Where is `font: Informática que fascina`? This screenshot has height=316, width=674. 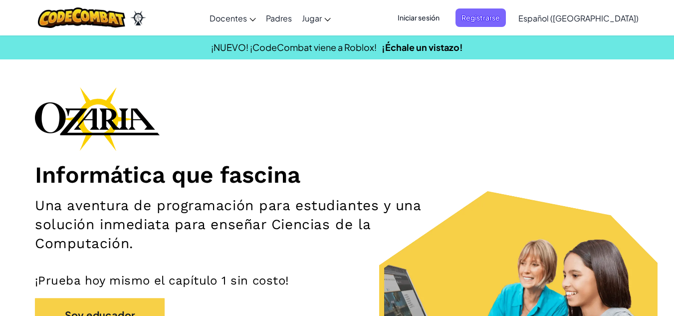
font: Informática que fascina is located at coordinates (168, 175).